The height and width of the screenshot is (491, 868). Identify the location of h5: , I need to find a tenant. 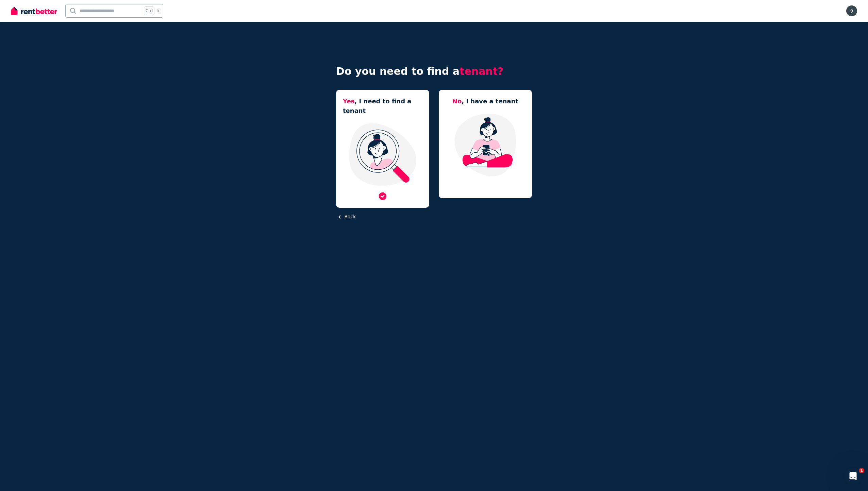
(383, 106).